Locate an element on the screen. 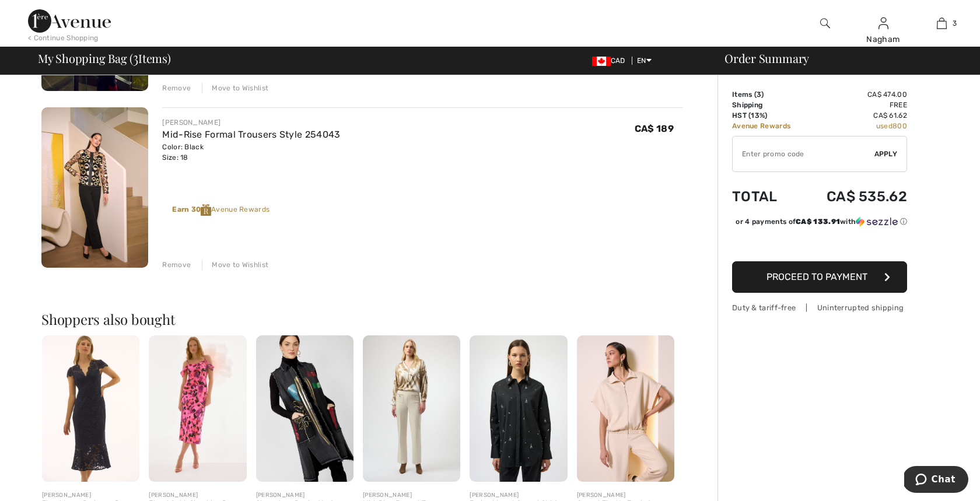  td: CA$ 474.00 is located at coordinates (856, 95).